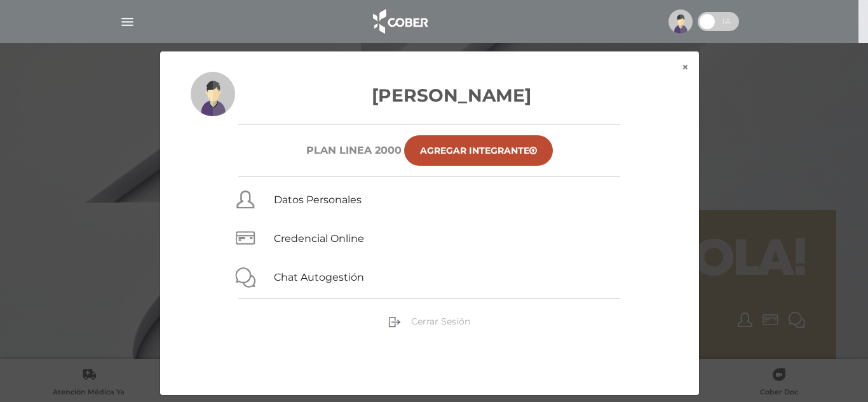  I want to click on a: Agregar Integrante, so click(478, 150).